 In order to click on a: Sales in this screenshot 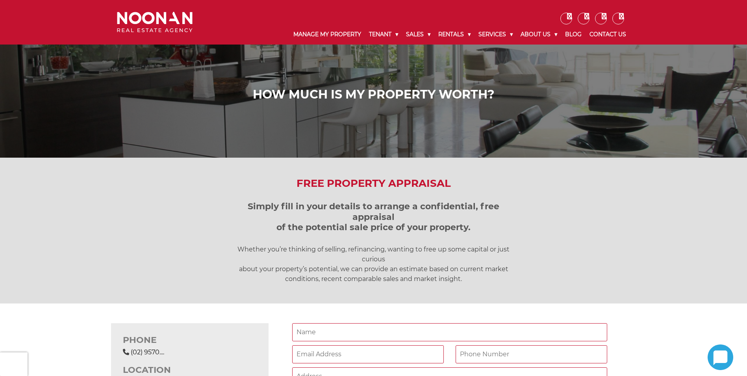, I will do `click(418, 34)`.